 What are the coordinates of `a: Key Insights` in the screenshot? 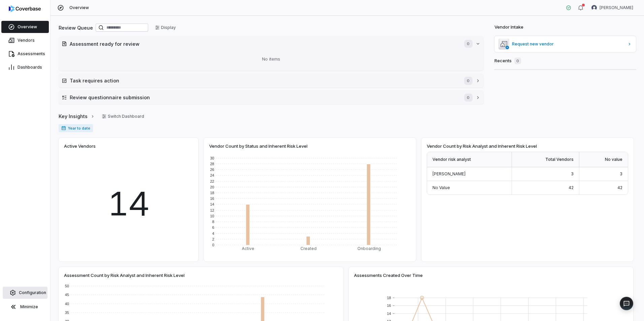 It's located at (76, 117).